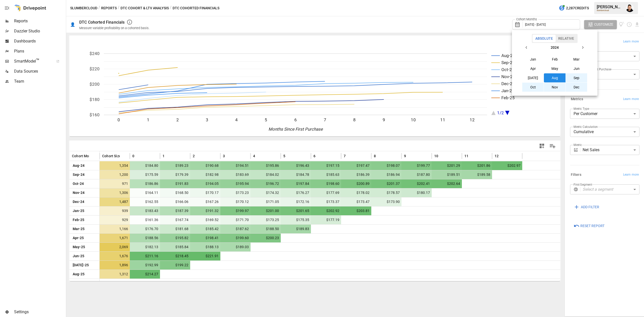 The height and width of the screenshot is (317, 644). I want to click on button: Apr, so click(533, 68).